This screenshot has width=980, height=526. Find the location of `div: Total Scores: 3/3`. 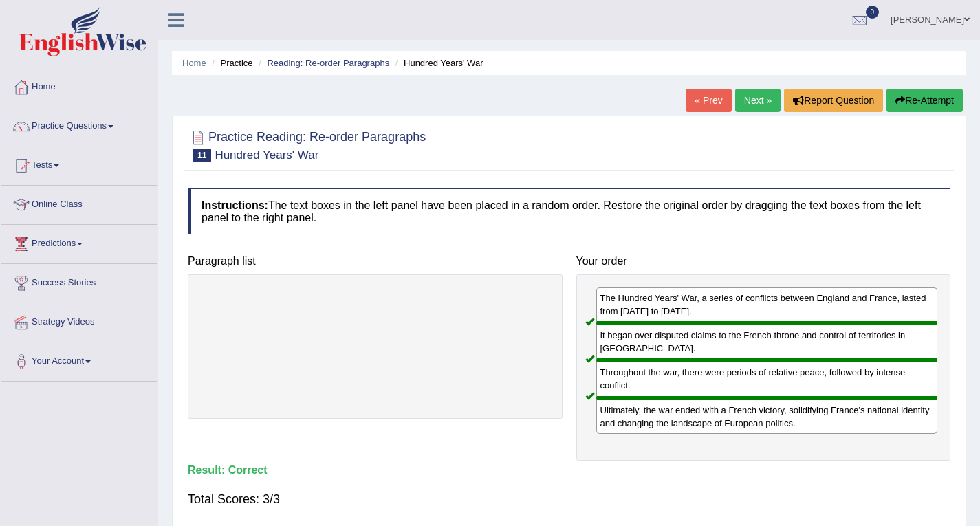

div: Total Scores: 3/3 is located at coordinates (569, 500).